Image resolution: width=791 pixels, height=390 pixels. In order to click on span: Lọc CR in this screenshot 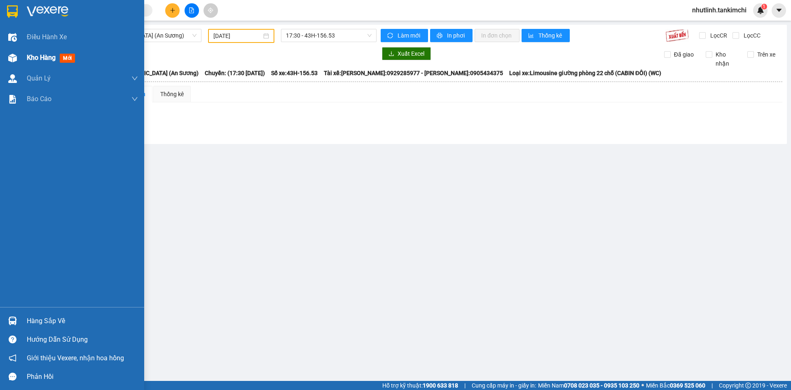, I will do `click(718, 35)`.